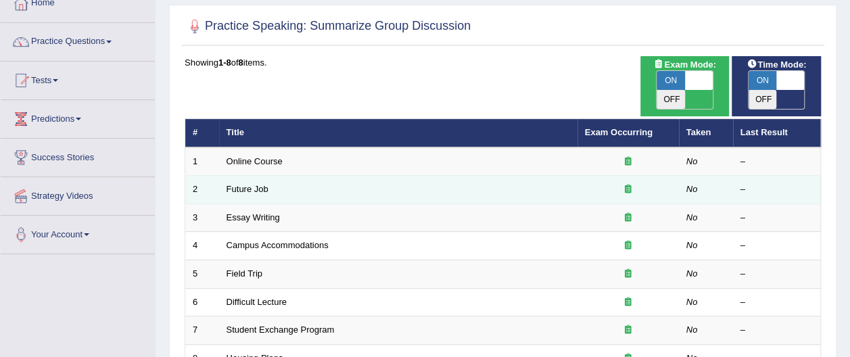 The height and width of the screenshot is (357, 850). I want to click on td: 1, so click(202, 162).